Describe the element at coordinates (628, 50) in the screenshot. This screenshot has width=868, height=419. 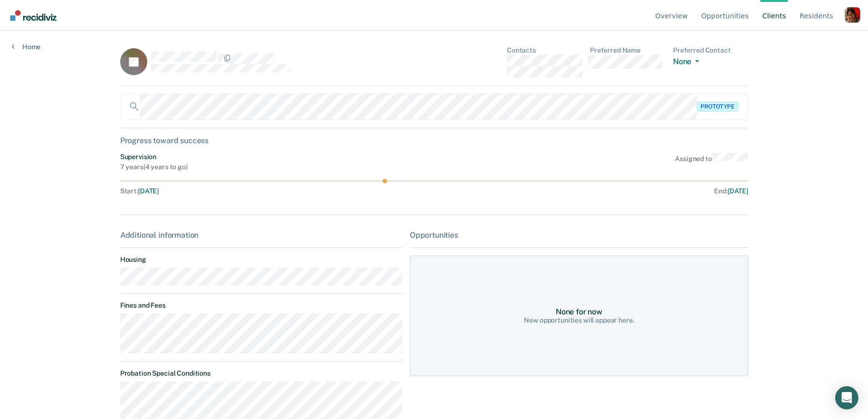
I see `dt: Preferred Name` at that location.